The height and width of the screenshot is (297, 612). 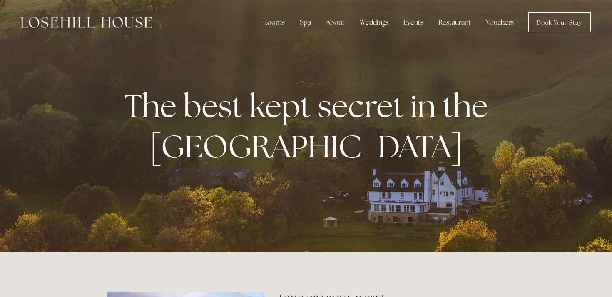 What do you see at coordinates (86, 22) in the screenshot?
I see `img: Losehill House` at bounding box center [86, 22].